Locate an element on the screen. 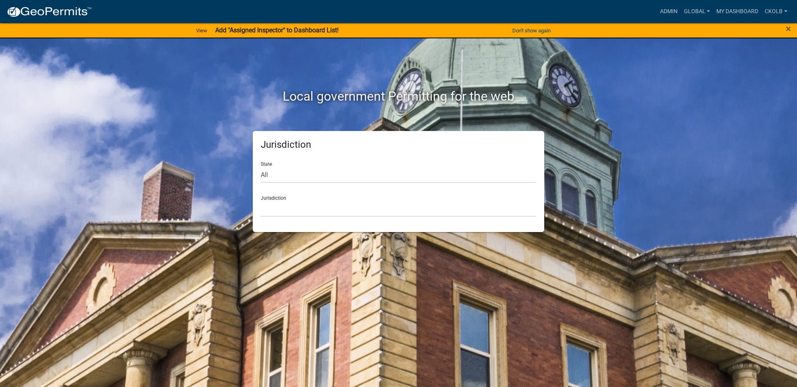 Image resolution: width=797 pixels, height=387 pixels. button: Don't show again is located at coordinates (531, 30).